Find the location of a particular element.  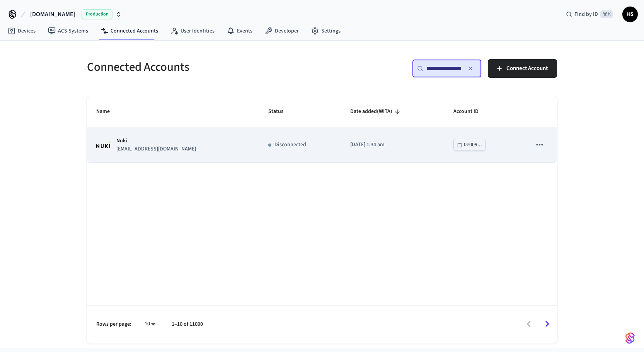

span: Account ID is located at coordinates (471, 111).